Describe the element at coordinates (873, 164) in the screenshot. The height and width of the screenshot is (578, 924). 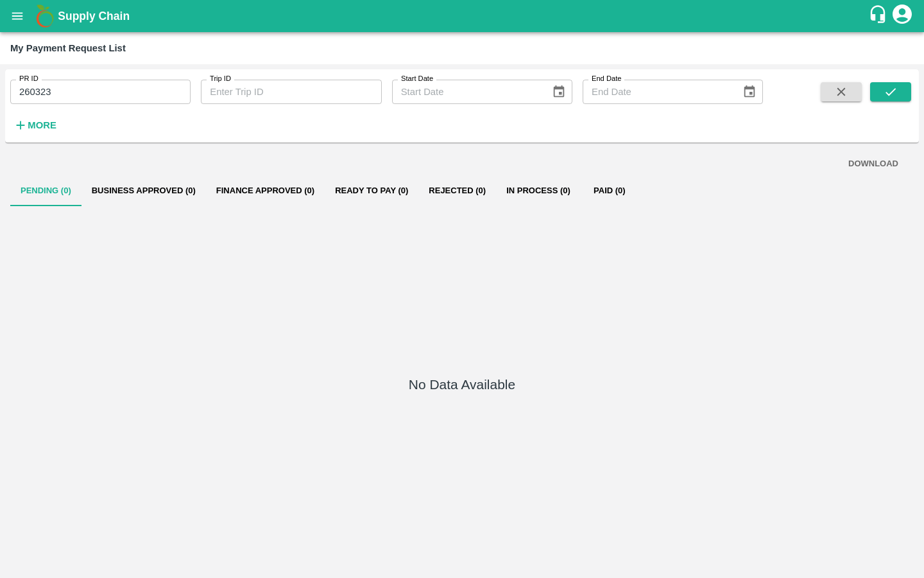
I see `button: DOWNLOAD` at that location.